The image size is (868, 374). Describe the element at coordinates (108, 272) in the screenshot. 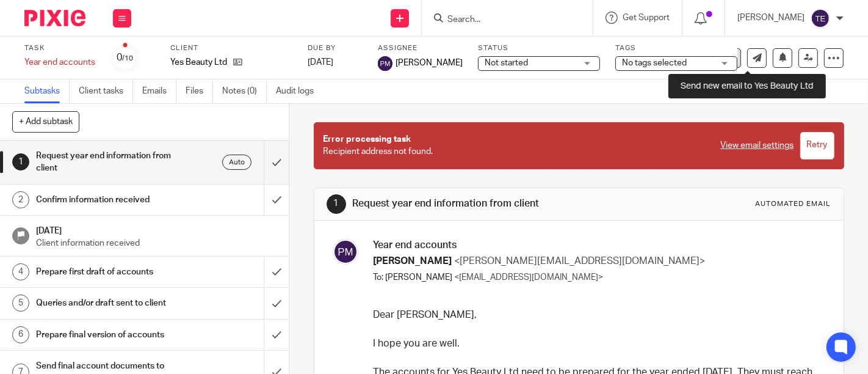

I see `h1: Prepare first draft of accounts` at that location.